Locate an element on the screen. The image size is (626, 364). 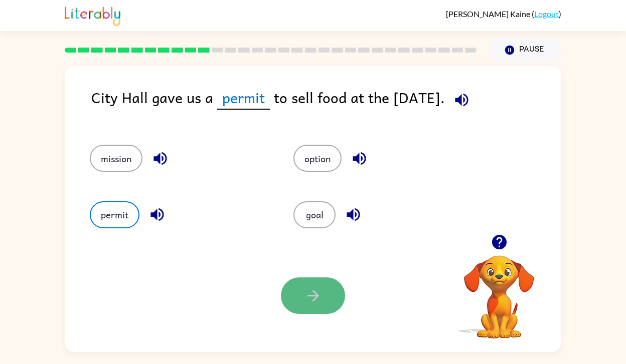
video: Your browser must support playing .mp4 files to use Literably. Please try using another browser. is located at coordinates (499, 290).